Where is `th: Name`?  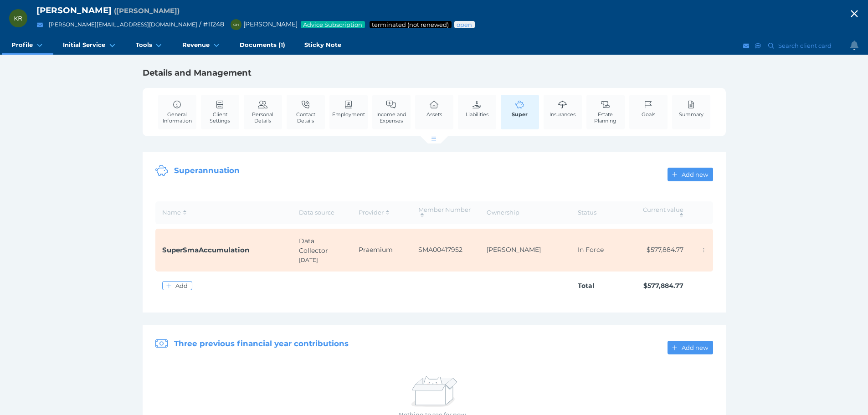
th: Name is located at coordinates (223, 213).